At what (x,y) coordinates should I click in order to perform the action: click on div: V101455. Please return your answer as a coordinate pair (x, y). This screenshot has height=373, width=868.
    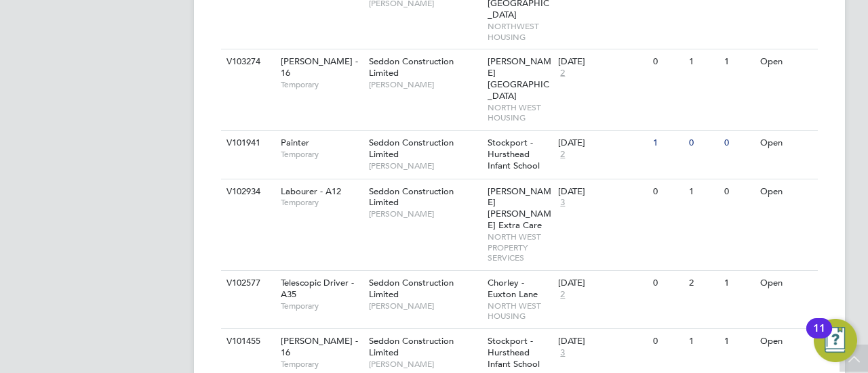
    Looking at the image, I should click on (247, 342).